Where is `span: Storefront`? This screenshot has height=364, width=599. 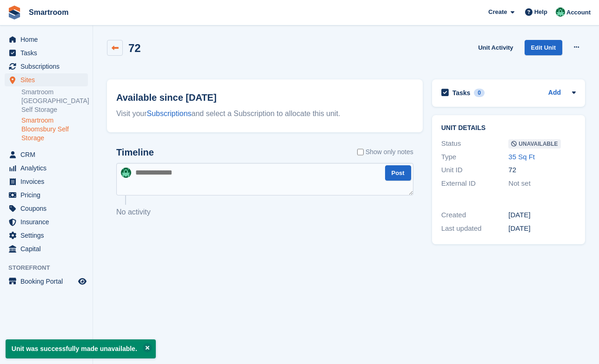
span: Storefront is located at coordinates (50, 268).